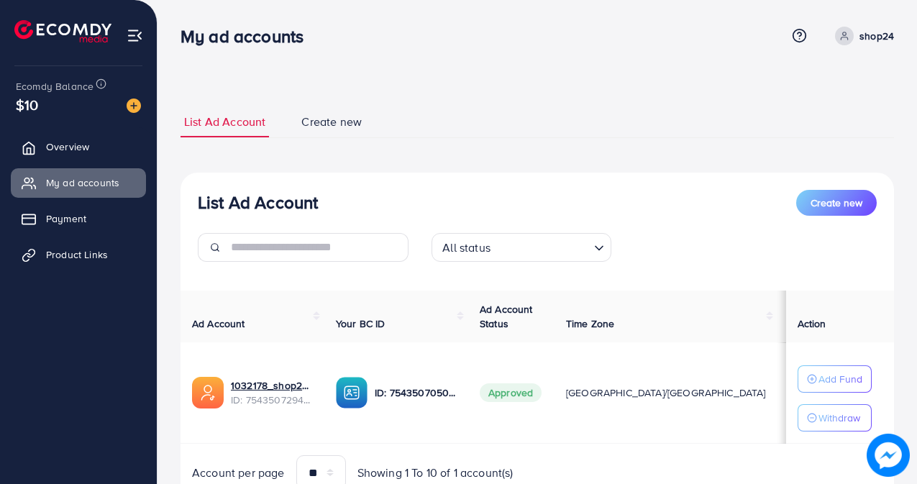  Describe the element at coordinates (511, 393) in the screenshot. I see `span: Approved` at that location.